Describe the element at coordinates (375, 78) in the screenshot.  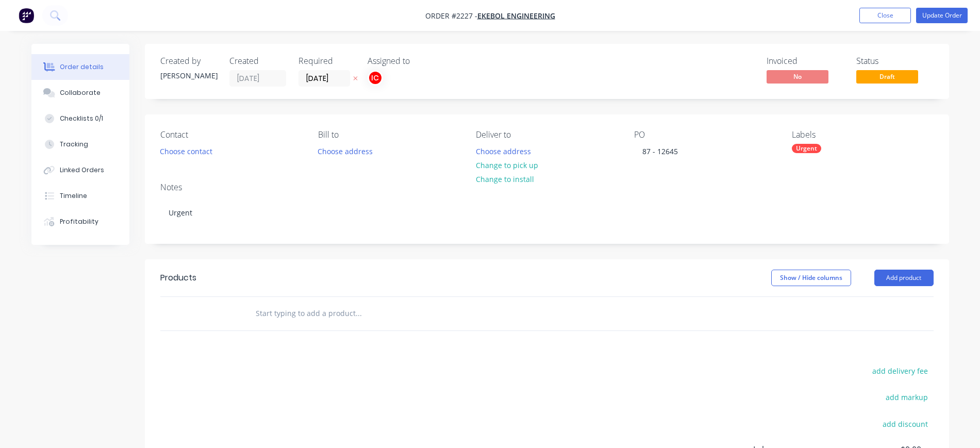
I see `div: IC` at that location.